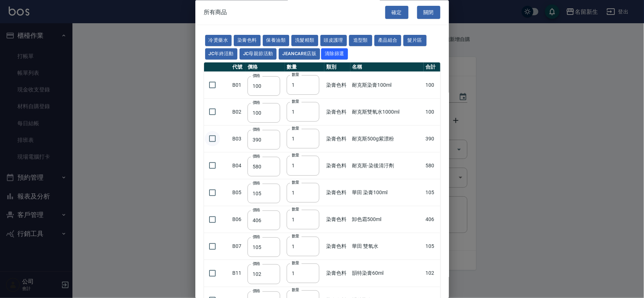 The width and height of the screenshot is (644, 298). What do you see at coordinates (432, 67) in the screenshot?
I see `th: 合計` at bounding box center [432, 67].